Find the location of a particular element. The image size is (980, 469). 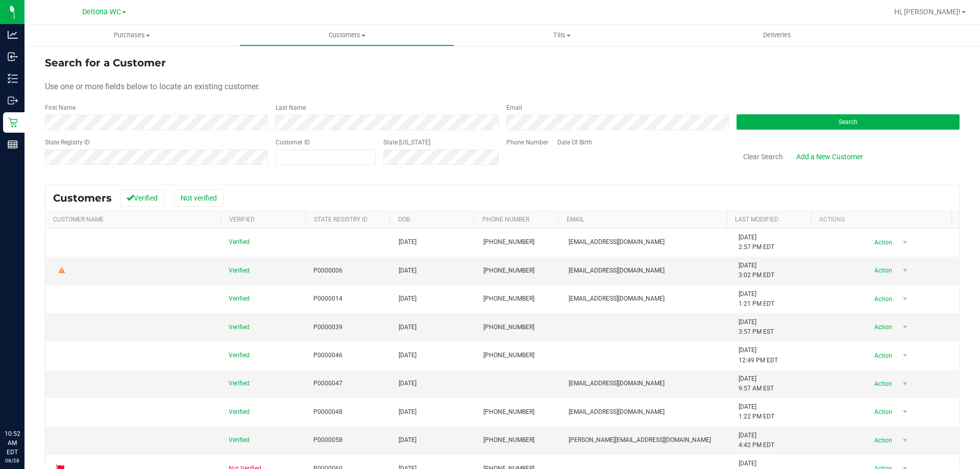

p: 08/28 is located at coordinates (12, 460).